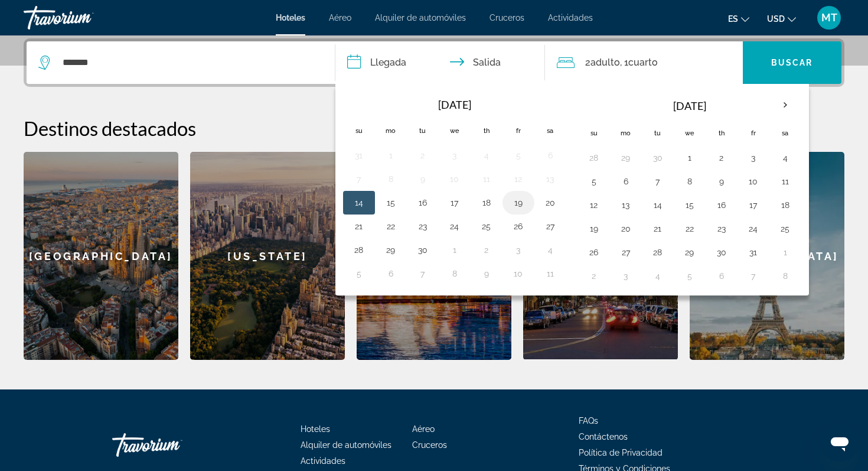 The image size is (868, 471). I want to click on a: Aéreo, so click(423, 429).